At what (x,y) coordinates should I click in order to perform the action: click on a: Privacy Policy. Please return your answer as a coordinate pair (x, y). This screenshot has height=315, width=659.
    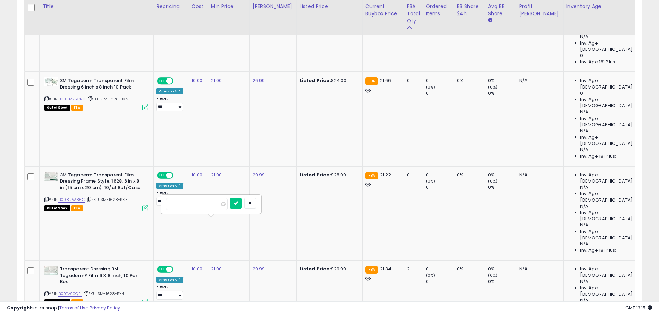
    Looking at the image, I should click on (105, 308).